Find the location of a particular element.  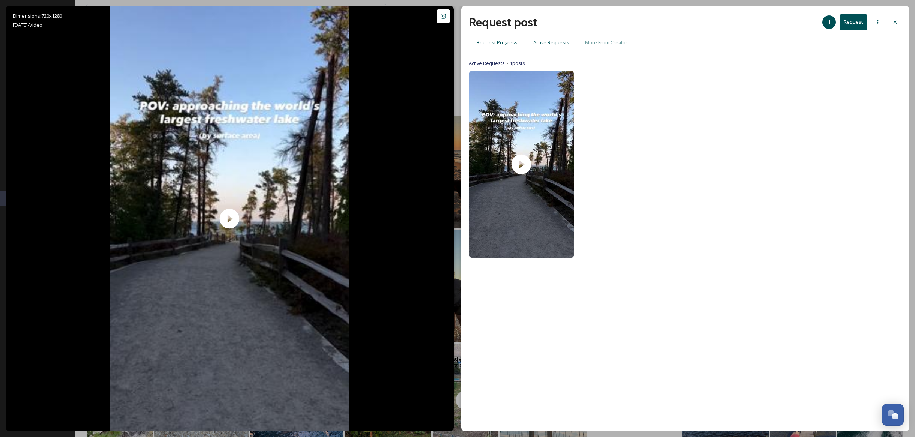

span: Dimensions: 720 x 1280 is located at coordinates (37, 16).